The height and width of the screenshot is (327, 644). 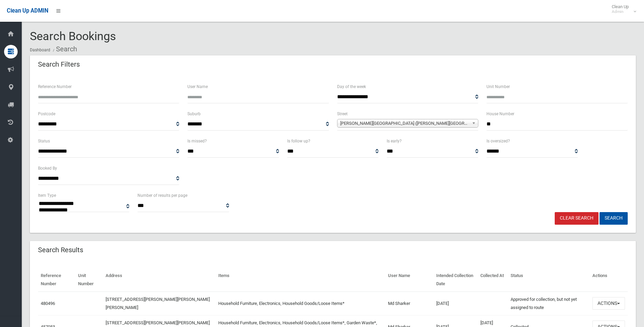 What do you see at coordinates (46, 114) in the screenshot?
I see `label: Postcode` at bounding box center [46, 114].